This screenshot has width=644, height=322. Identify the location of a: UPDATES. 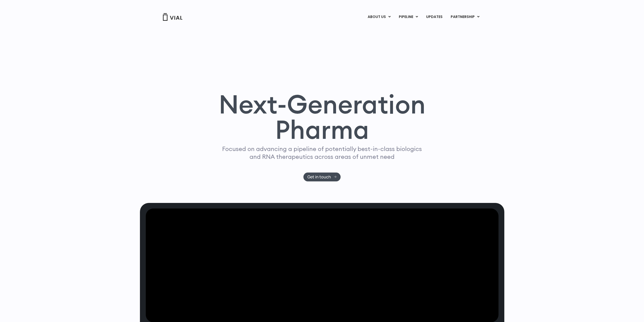
(434, 17).